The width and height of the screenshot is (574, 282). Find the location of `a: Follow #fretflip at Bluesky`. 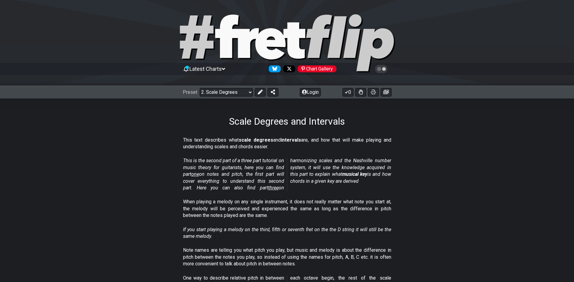

a: Follow #fretflip at Bluesky is located at coordinates (274, 69).